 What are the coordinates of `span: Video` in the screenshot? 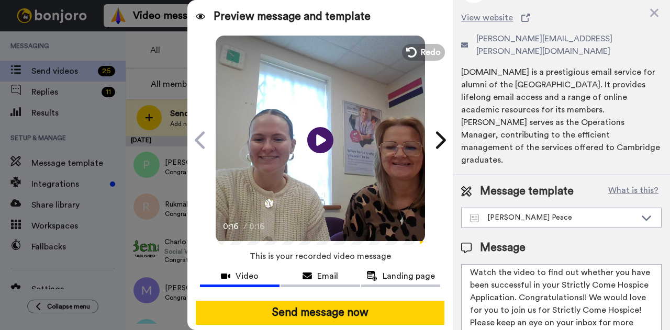 It's located at (247, 276).